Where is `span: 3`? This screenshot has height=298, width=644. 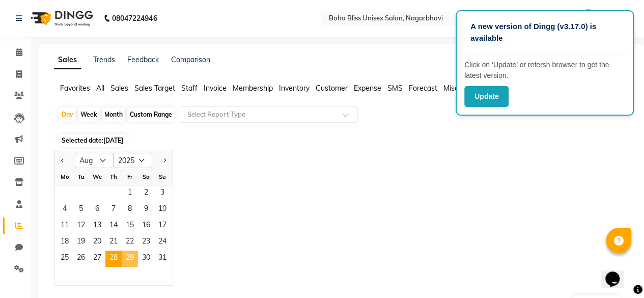 span: 3 is located at coordinates (163, 194).